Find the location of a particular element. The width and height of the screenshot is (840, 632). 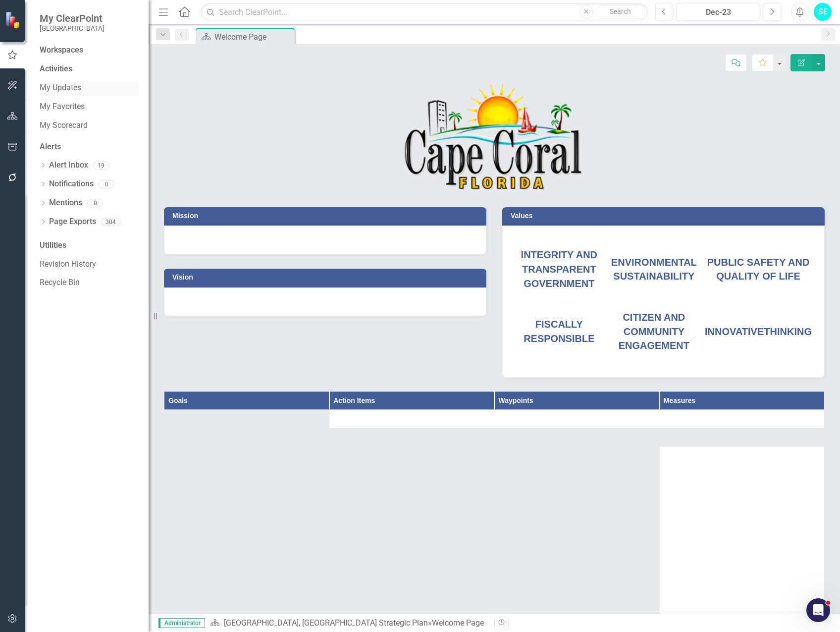

div: SE is located at coordinates (823, 12).